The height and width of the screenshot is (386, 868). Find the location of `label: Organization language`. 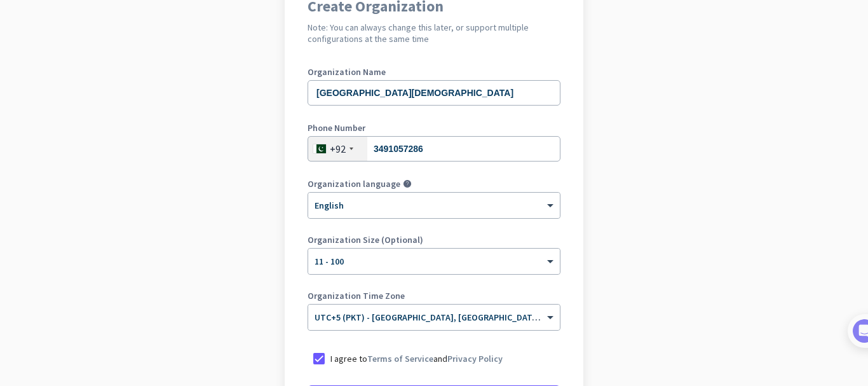

label: Organization language is located at coordinates (354, 184).